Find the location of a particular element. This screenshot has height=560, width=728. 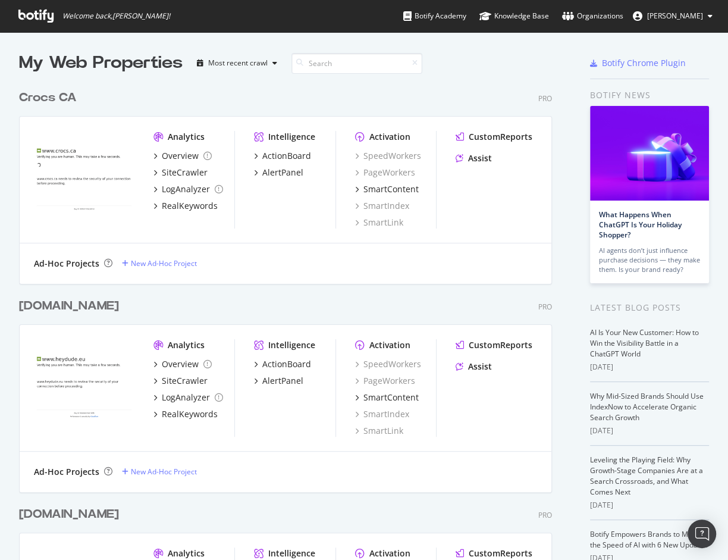

div: Botify Chrome Plugin is located at coordinates (644, 63).